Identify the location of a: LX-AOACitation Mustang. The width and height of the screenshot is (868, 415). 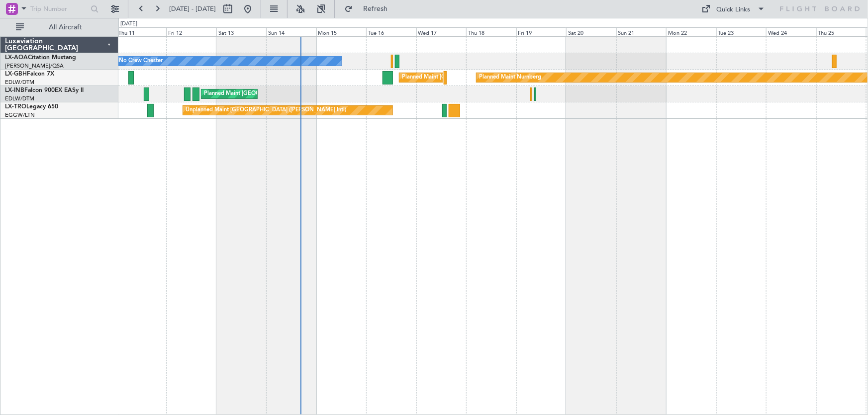
(41, 58).